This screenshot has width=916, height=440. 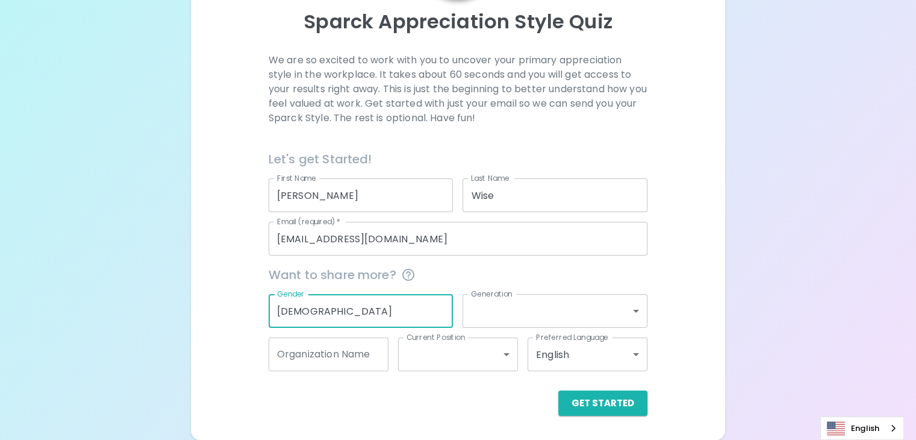 What do you see at coordinates (458, 275) in the screenshot?
I see `span: Want to share more?` at bounding box center [458, 275].